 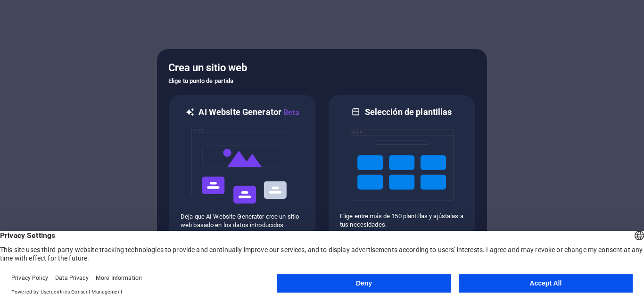 I want to click on h6: Elige tu punto de partida, so click(x=322, y=81).